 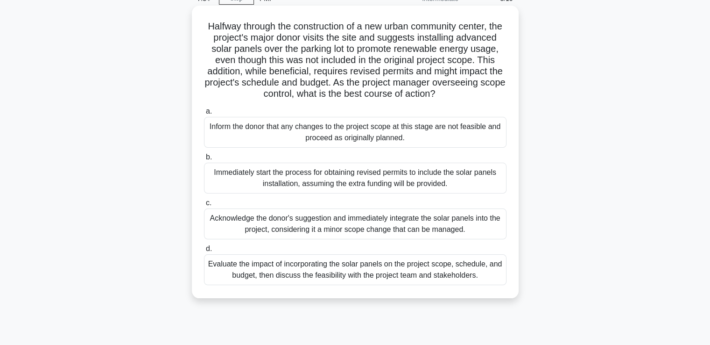 What do you see at coordinates (209, 248) in the screenshot?
I see `span: d.` at bounding box center [209, 248].